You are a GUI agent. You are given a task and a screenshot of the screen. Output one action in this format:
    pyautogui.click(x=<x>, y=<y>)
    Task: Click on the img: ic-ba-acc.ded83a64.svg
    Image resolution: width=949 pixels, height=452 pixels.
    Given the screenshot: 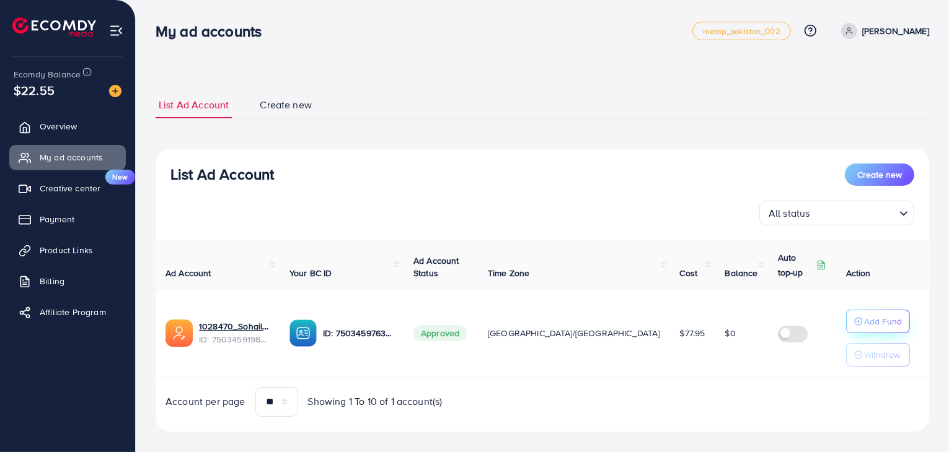 What is the action you would take?
    pyautogui.click(x=303, y=333)
    